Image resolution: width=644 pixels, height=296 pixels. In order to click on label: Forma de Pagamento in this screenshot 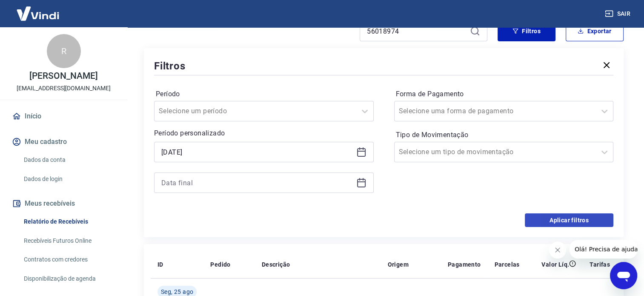, I will do `click(504, 94)`.